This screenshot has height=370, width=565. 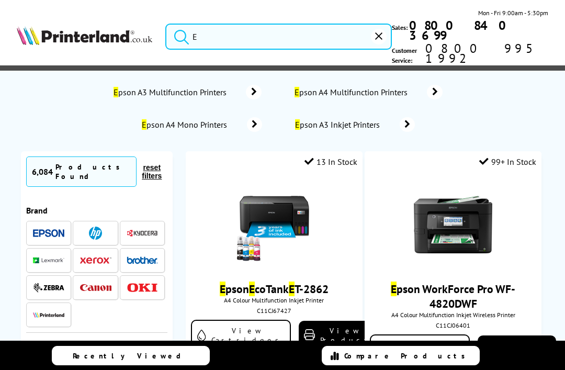 What do you see at coordinates (96, 261) in the screenshot?
I see `img: Xerox` at bounding box center [96, 261].